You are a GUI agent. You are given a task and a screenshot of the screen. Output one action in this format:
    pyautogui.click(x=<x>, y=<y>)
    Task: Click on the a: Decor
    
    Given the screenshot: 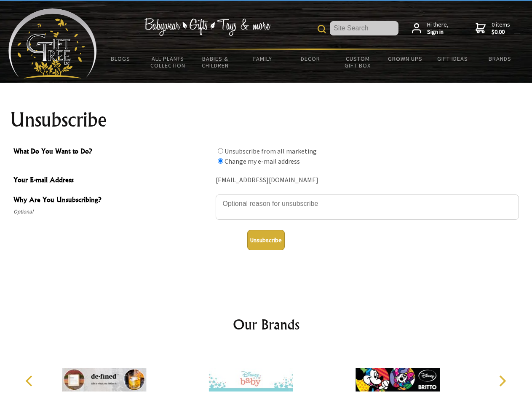 What is the action you would take?
    pyautogui.click(x=310, y=58)
    